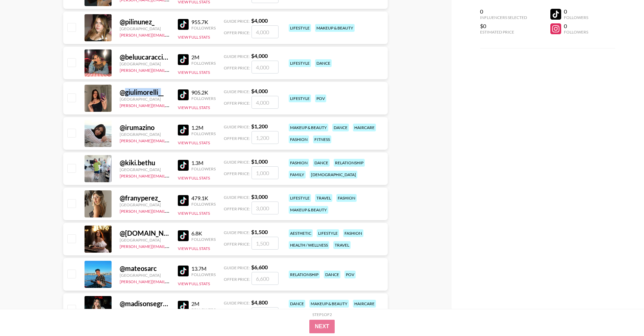  What do you see at coordinates (265, 208) in the screenshot?
I see `input: 3,000` at bounding box center [265, 208].